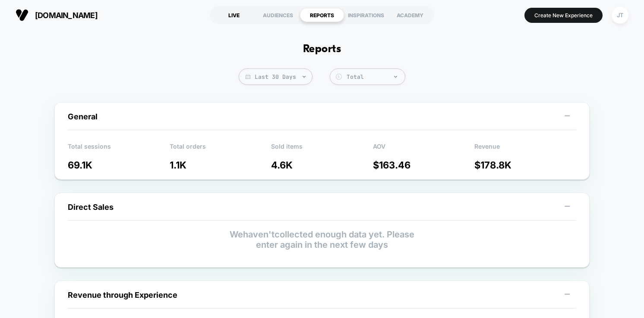 This screenshot has height=318, width=644. I want to click on h1: Reports, so click(322, 49).